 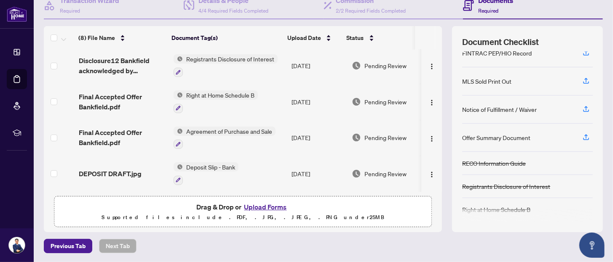 What do you see at coordinates (496, 53) in the screenshot?
I see `div: FINTRAC PEP/HIO Record` at bounding box center [496, 53].